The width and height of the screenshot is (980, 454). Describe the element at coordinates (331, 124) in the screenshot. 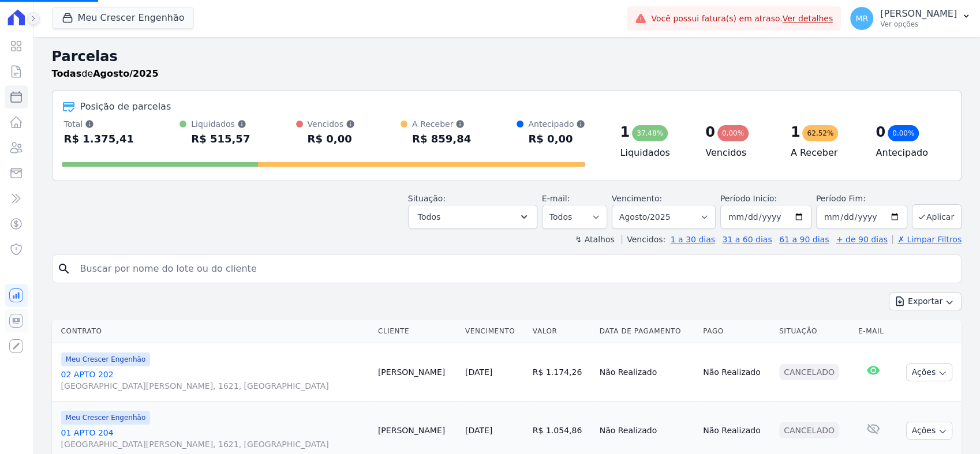

I see `div: Vencidos` at that location.